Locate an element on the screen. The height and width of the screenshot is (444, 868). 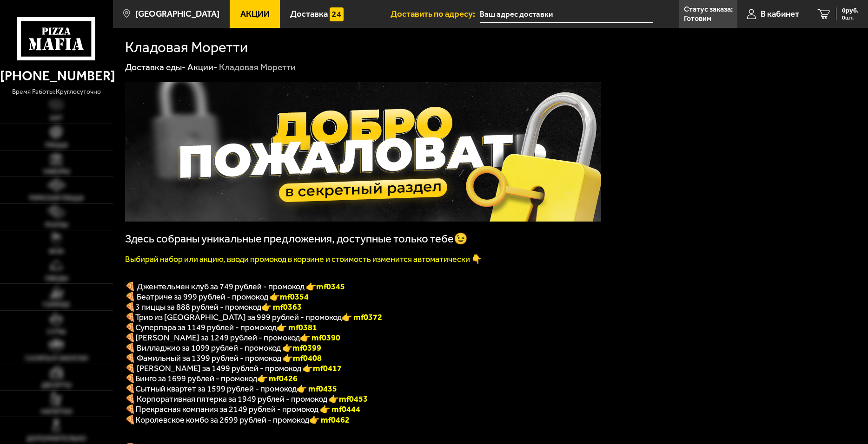
b: 👉 mf0390 is located at coordinates (320, 337).